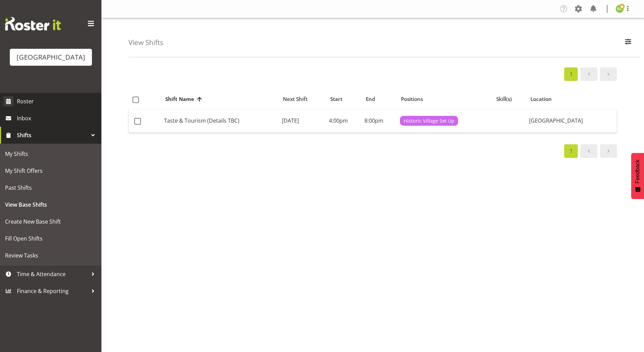  What do you see at coordinates (51, 238) in the screenshot?
I see `span: Fill Open Shifts` at bounding box center [51, 238].